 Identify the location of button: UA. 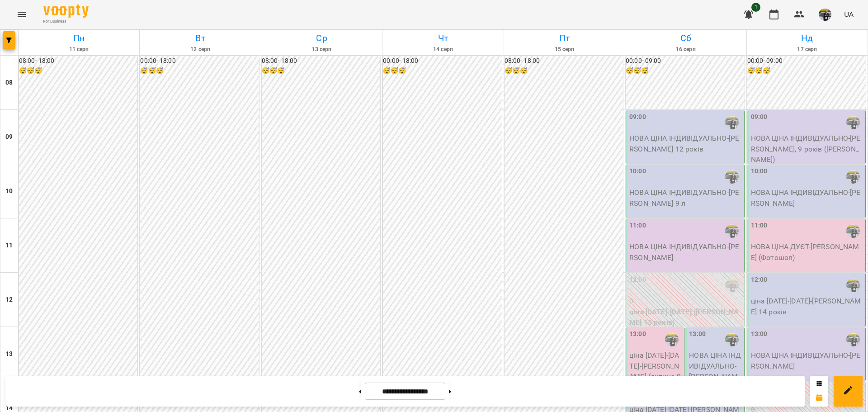
(848, 14).